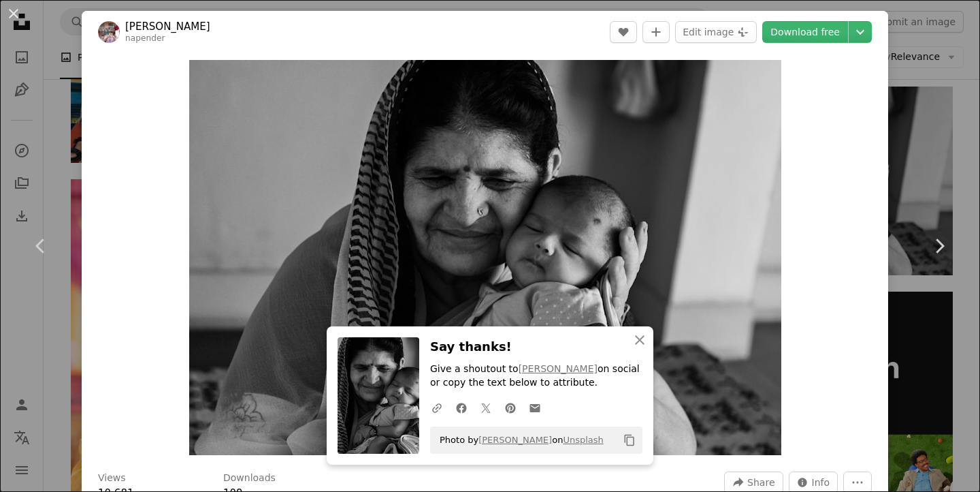 Image resolution: width=980 pixels, height=492 pixels. Describe the element at coordinates (860, 32) in the screenshot. I see `button: Choose download size` at that location.